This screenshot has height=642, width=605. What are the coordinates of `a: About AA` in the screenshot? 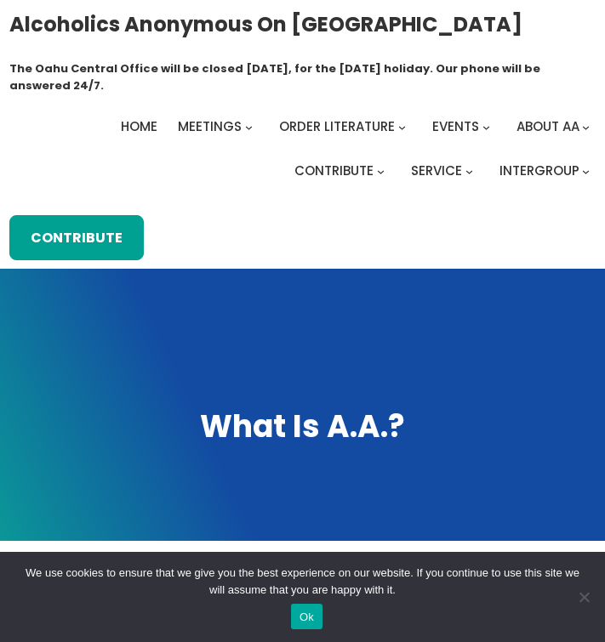 It's located at (548, 127).